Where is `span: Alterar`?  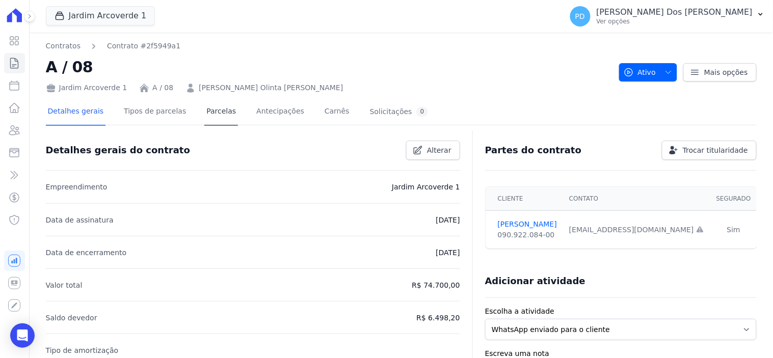
span: Alterar is located at coordinates (439, 150).